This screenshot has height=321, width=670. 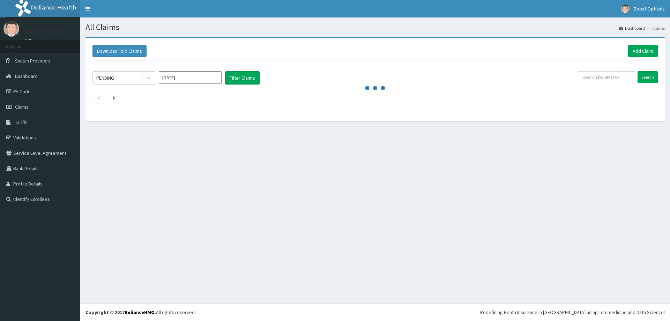 What do you see at coordinates (22, 107) in the screenshot?
I see `span: Claims` at bounding box center [22, 107].